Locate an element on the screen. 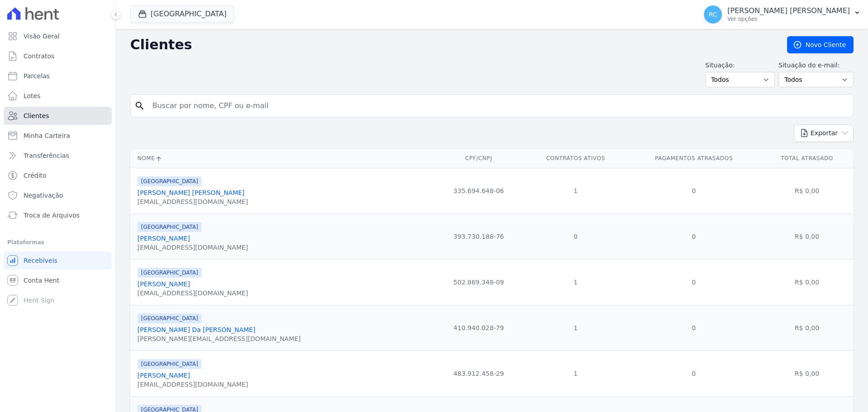 The width and height of the screenshot is (868, 412). a: Contratos is located at coordinates (58, 56).